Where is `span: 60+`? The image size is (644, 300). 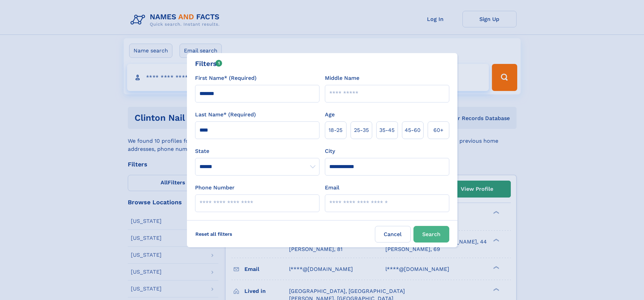
span: 60+ is located at coordinates (439, 130).